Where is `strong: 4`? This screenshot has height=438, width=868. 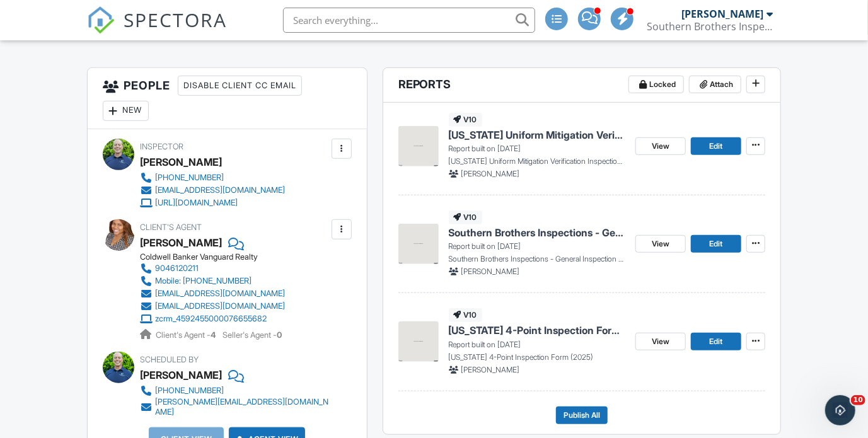 strong: 4 is located at coordinates (213, 335).